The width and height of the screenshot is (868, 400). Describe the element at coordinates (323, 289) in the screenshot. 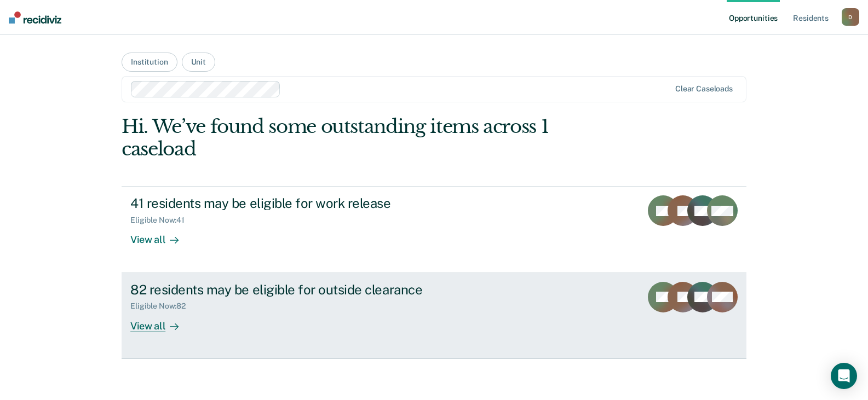

I see `div: 82 residents may be eligible for outside clearance` at that location.